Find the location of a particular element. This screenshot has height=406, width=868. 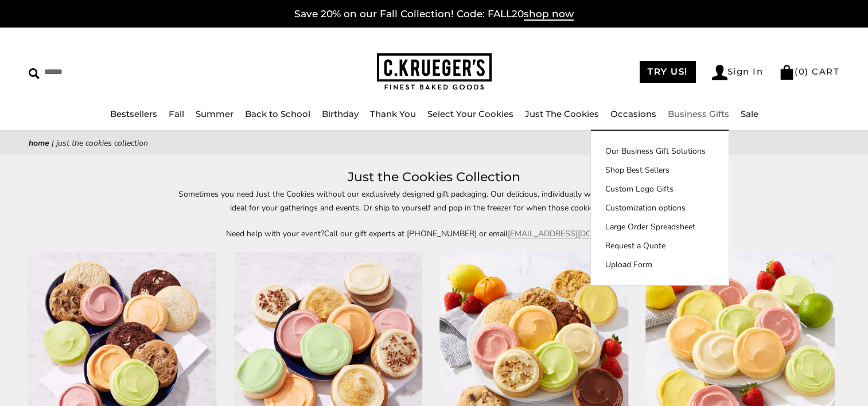

a: Sign In is located at coordinates (737, 73).